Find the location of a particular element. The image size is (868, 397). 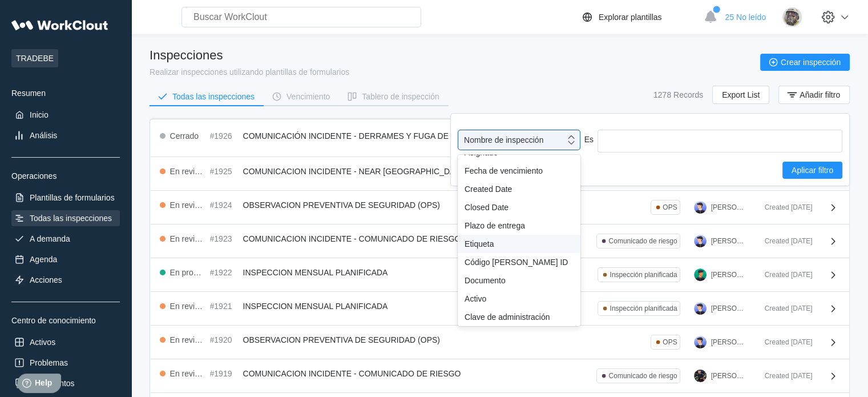

img: user.png is located at coordinates (700, 274).